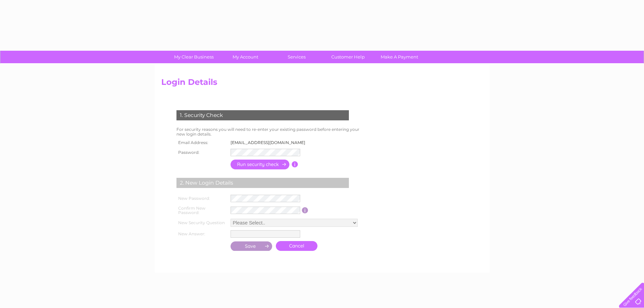  I want to click on th: Password:, so click(202, 152).